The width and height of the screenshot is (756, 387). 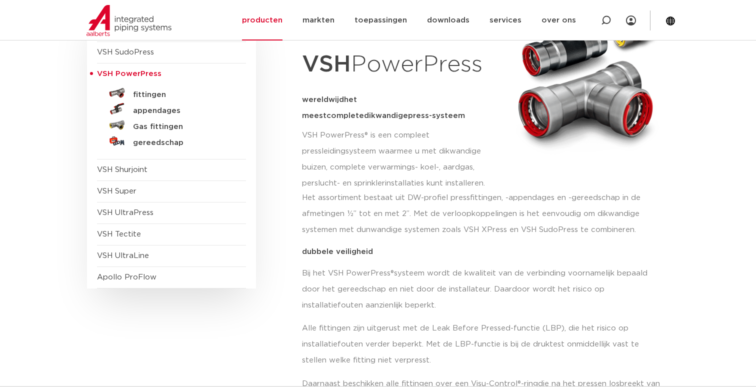 I want to click on p: dubbele veiligheid, so click(x=482, y=251).